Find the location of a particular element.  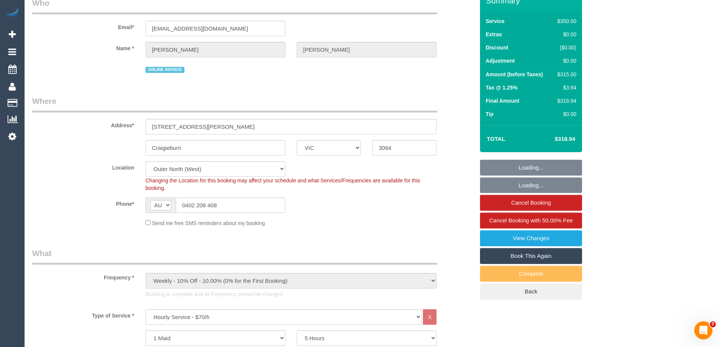

legend: What is located at coordinates (235, 256).